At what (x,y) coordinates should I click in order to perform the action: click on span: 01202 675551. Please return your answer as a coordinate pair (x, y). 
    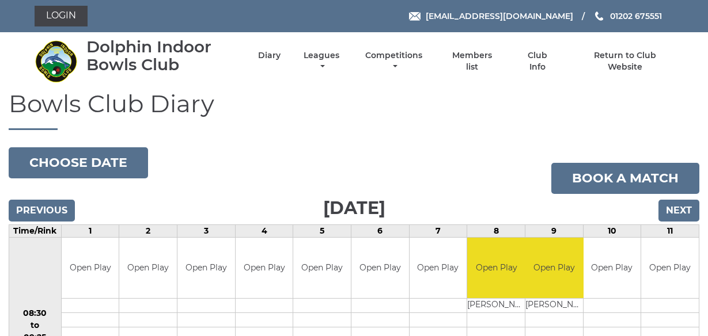
    Looking at the image, I should click on (636, 16).